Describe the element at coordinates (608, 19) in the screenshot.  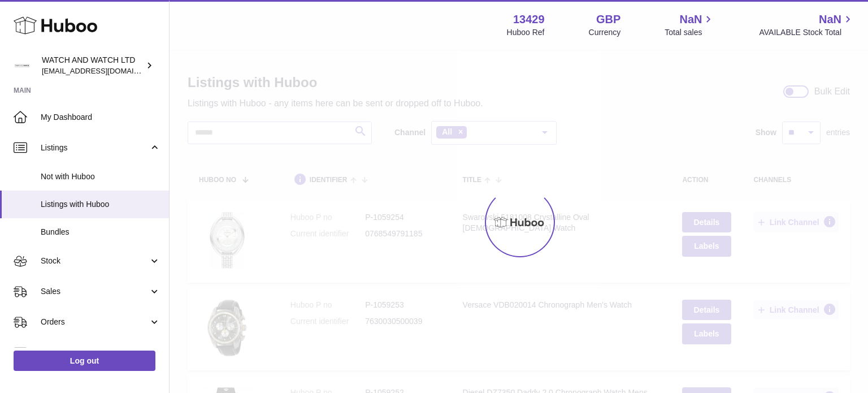
I see `strong: GBP` at that location.